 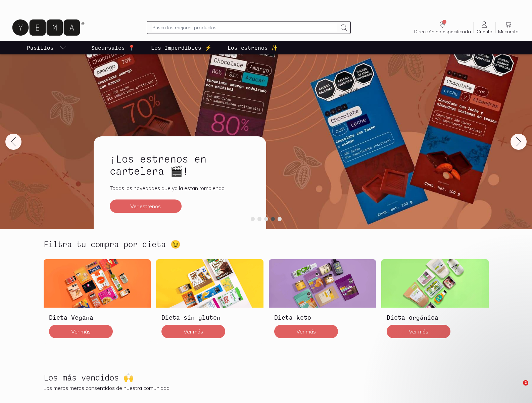 I want to click on h2: ¡Los estrenos en cartelera 🎬!, so click(x=180, y=164).